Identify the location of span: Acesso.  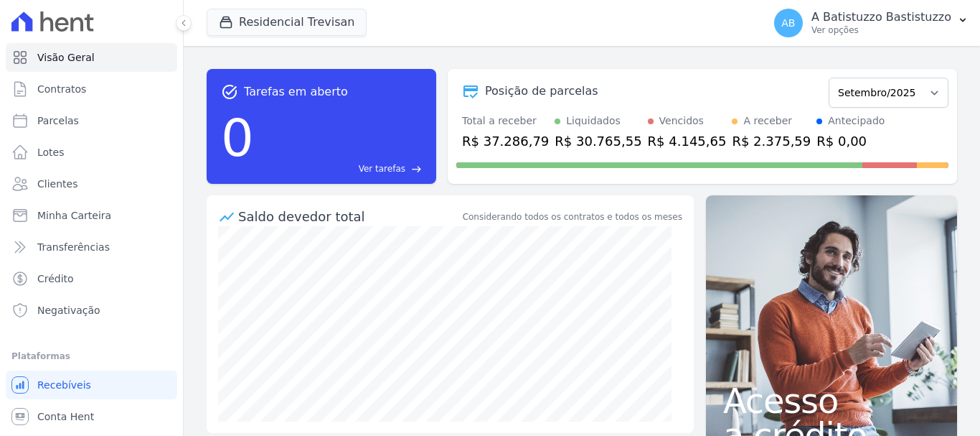
(832, 400).